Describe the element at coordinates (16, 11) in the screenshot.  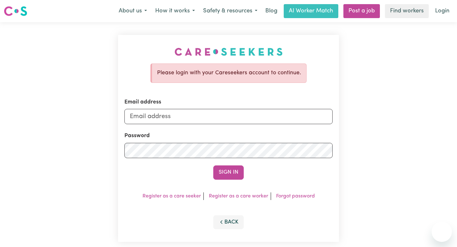
I see `img: Careseekers logo` at that location.